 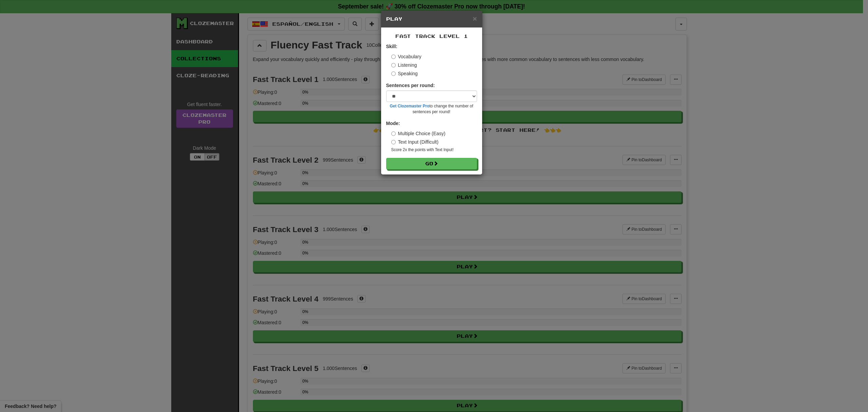 I want to click on small: Score 2x the points with Text Input !, so click(x=434, y=150).